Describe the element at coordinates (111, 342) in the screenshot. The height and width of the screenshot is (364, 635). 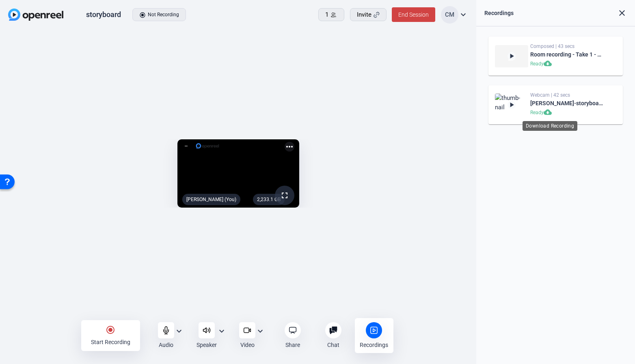
I see `div: Start Recording` at that location.